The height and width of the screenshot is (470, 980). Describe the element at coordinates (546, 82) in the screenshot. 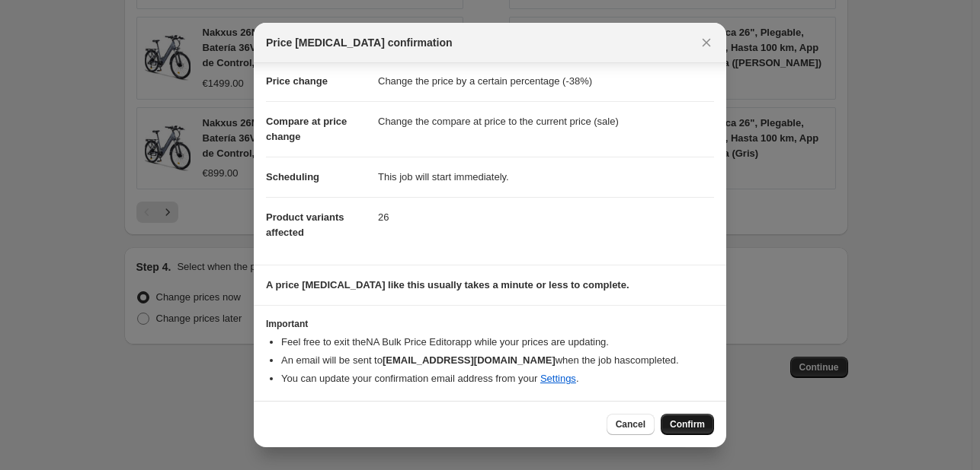

I see `dd: Change the price by a certain percentage (-38%)` at that location.